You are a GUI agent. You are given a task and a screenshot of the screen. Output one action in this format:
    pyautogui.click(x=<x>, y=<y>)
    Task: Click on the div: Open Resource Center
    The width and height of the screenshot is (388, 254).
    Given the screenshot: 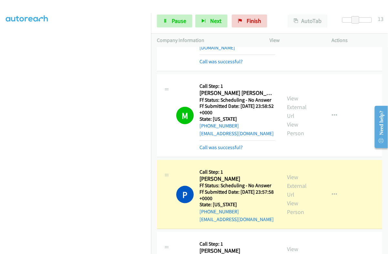 What is the action you would take?
    pyautogui.click(x=12, y=25)
    